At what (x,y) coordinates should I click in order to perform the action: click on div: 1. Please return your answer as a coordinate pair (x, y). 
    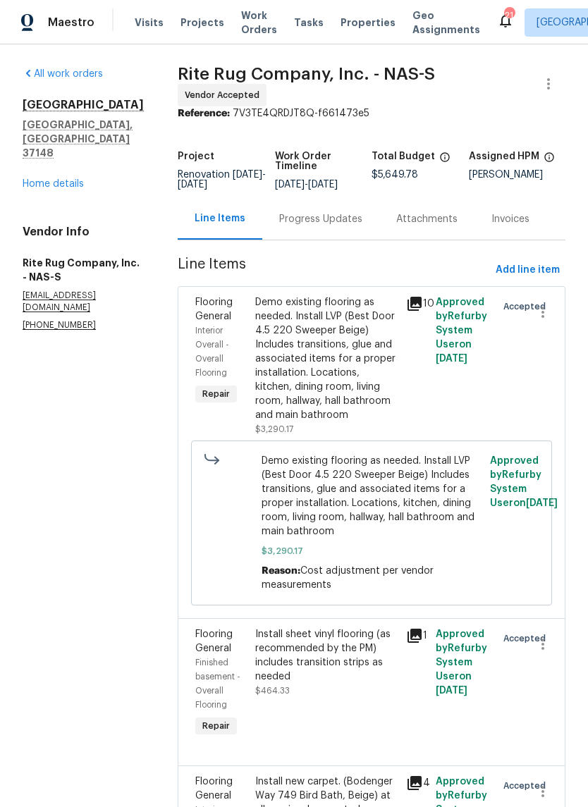
    Looking at the image, I should click on (417, 636).